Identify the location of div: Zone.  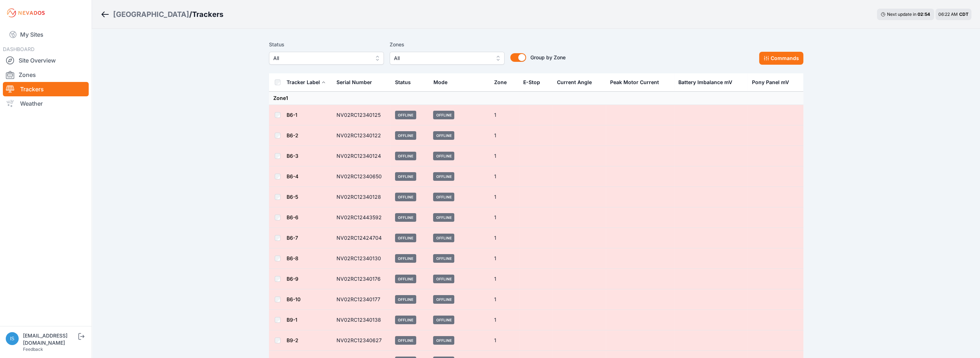
(500, 82).